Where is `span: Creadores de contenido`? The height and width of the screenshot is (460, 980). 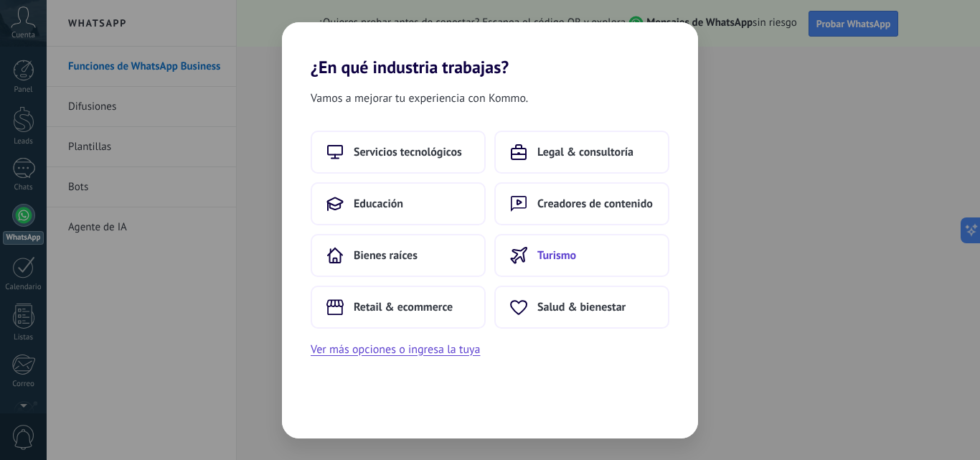
span: Creadores de contenido is located at coordinates (595, 204).